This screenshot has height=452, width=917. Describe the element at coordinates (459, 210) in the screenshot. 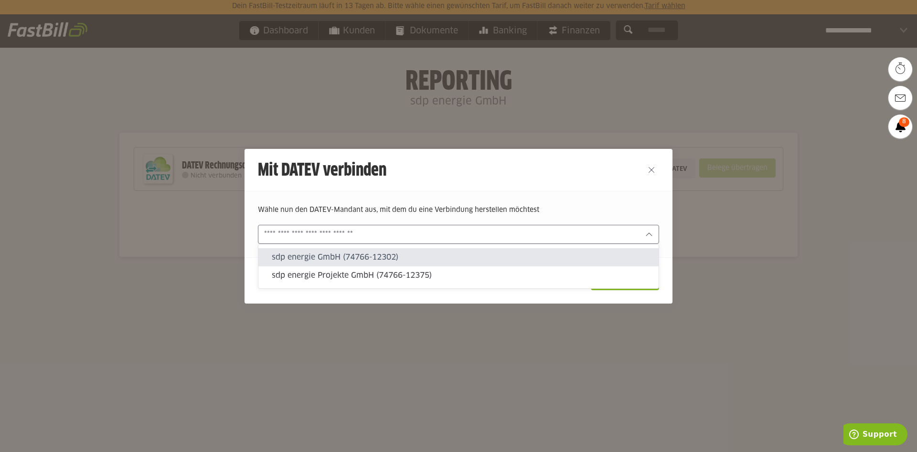

I see `p: Wähle nun den DATEV-Mandant aus, mit dem du eine Verbindung herstellen möchtest` at that location.